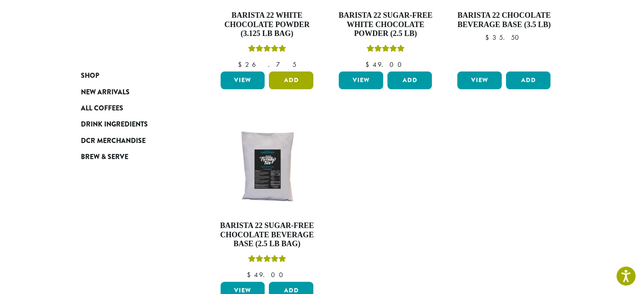 Image resolution: width=644 pixels, height=294 pixels. I want to click on bdi: 35.50, so click(504, 37).